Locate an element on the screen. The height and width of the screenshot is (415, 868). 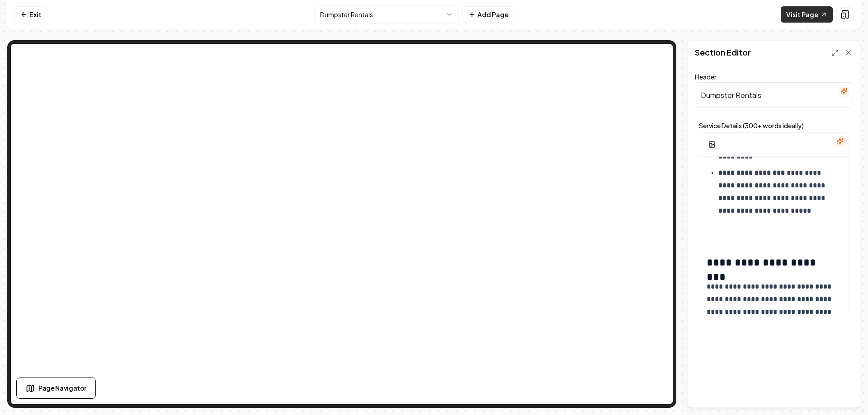
label: Header is located at coordinates (705, 77).